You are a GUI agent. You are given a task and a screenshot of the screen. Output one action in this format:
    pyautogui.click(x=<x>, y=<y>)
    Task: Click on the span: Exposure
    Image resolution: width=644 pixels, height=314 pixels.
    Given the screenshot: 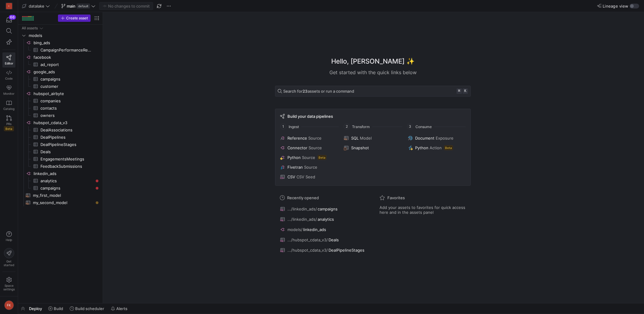 What is the action you would take?
    pyautogui.click(x=445, y=138)
    